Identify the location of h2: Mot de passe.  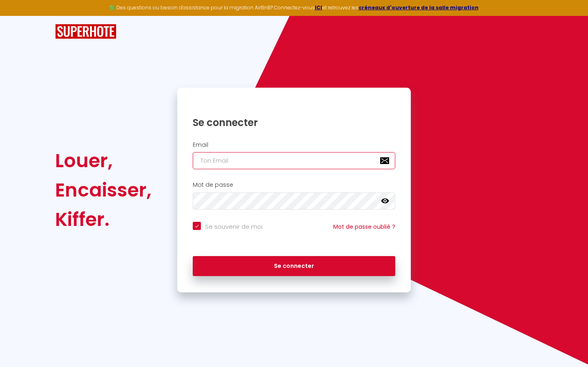
(294, 185).